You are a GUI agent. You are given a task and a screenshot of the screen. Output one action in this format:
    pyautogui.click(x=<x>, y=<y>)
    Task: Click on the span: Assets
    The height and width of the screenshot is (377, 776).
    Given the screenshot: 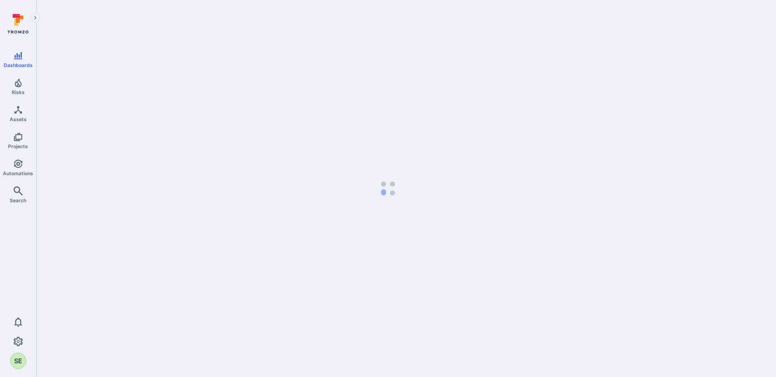 What is the action you would take?
    pyautogui.click(x=18, y=119)
    